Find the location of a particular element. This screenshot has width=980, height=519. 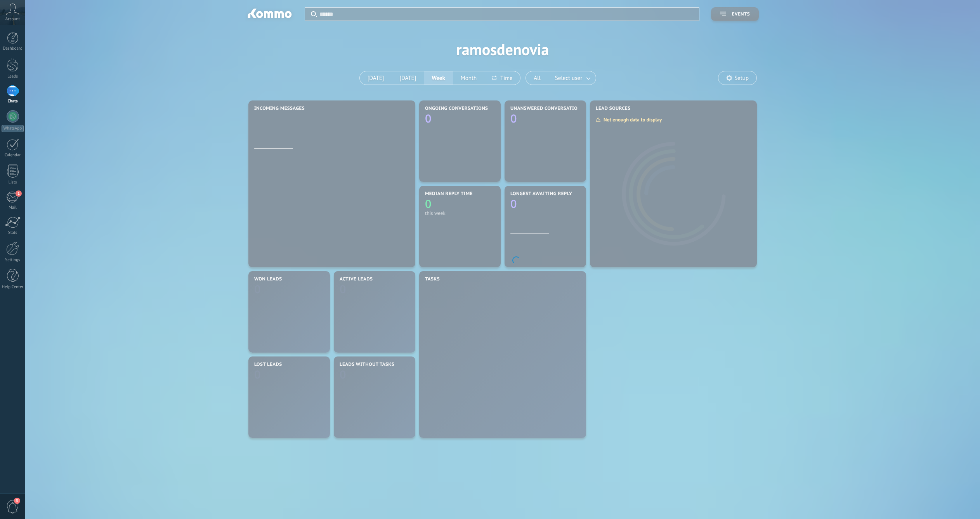

div: Help Center is located at coordinates (13, 286).